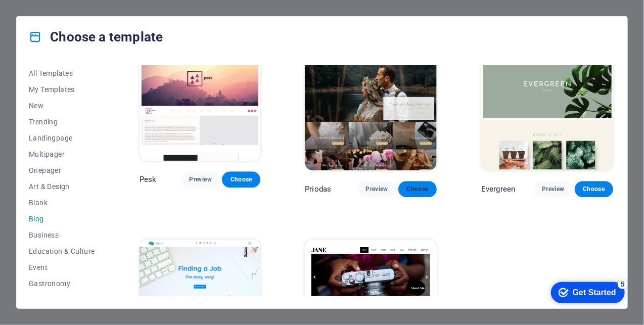 This screenshot has width=644, height=325. I want to click on button: Art & Design, so click(62, 186).